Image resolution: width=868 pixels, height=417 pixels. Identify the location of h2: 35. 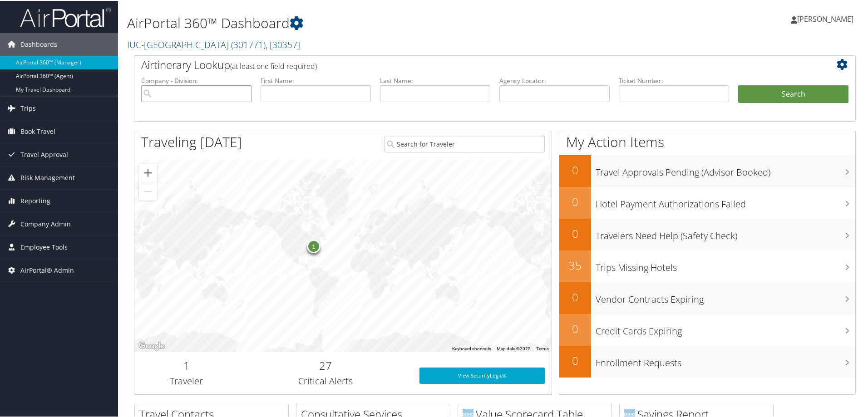
(575, 265).